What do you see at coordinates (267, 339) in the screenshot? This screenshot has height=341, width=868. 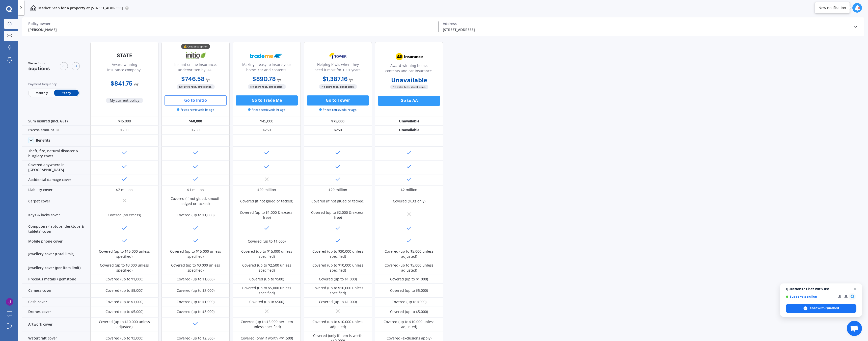 I see `div: Covered (only if worth <$1,500)` at bounding box center [267, 339].